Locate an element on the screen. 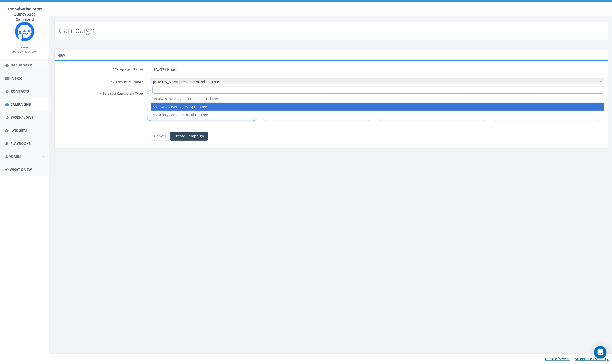 The height and width of the screenshot is (364, 612). input: Search is located at coordinates (378, 90).